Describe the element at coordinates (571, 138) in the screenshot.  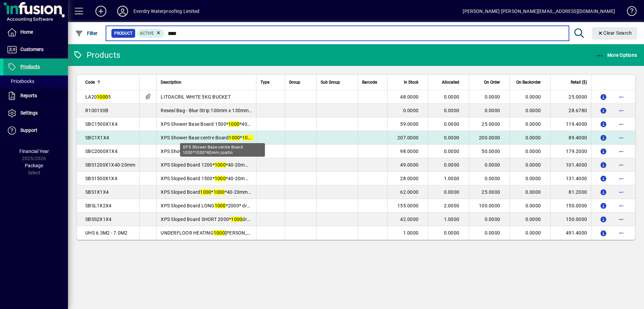
I see `td: 89.4000` at that location.